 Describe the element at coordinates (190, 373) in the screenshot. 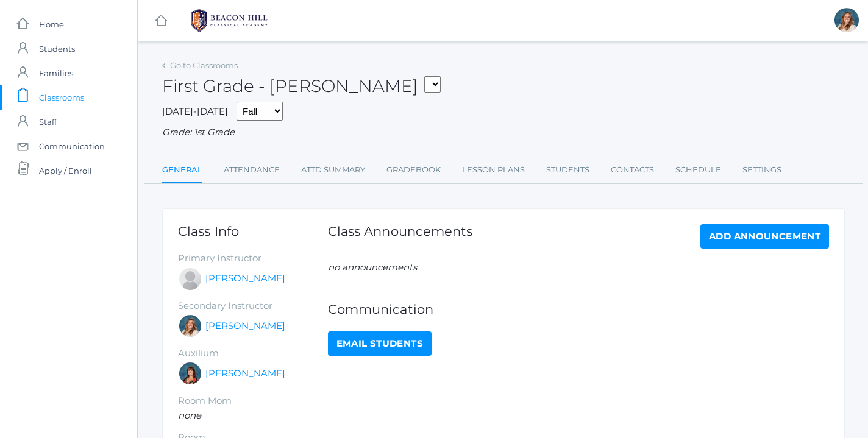

I see `div: Heather Wallock` at that location.